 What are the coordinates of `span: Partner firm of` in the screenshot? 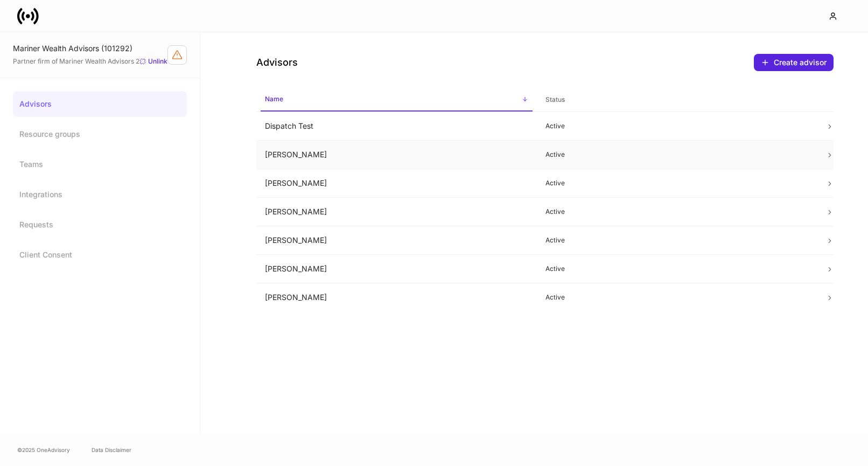 It's located at (76, 62).